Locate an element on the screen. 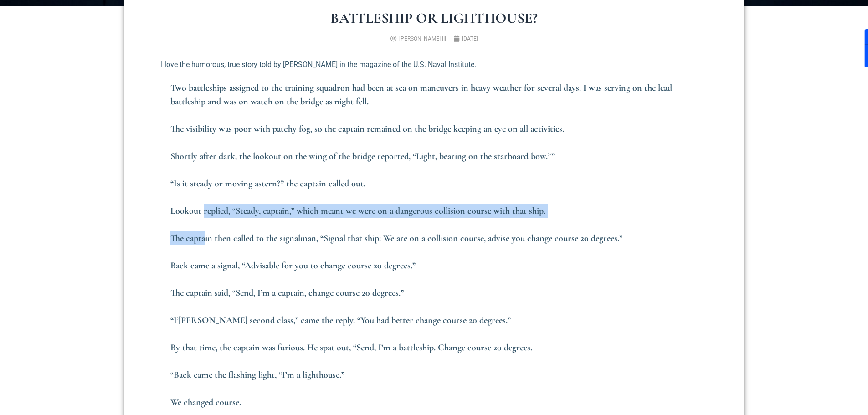  em: Shortly after dark, the lookout on the wing of the bridge reported, “Light, bearing on the starbo... is located at coordinates (362, 156).